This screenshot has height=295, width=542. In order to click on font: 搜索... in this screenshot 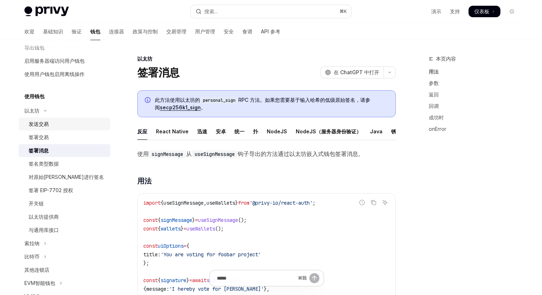, I will do `click(211, 11)`.